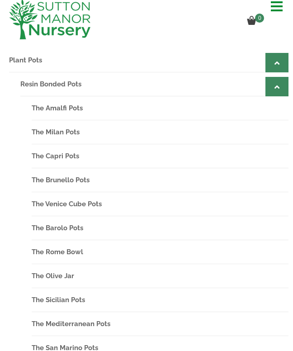 The width and height of the screenshot is (293, 351). Describe the element at coordinates (160, 132) in the screenshot. I see `a: The Milan Pots` at that location.